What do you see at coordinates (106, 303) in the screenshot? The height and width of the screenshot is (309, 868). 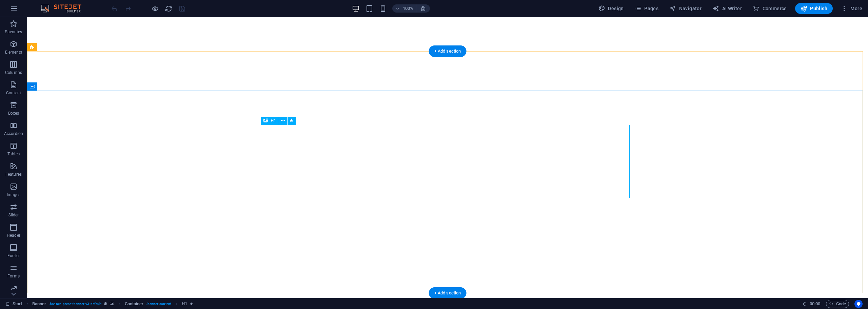 I see `i: This element is a customizable preset` at bounding box center [106, 303].